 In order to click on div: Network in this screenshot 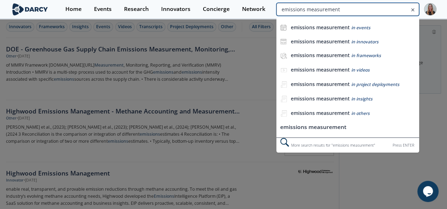, I will do `click(253, 9)`.